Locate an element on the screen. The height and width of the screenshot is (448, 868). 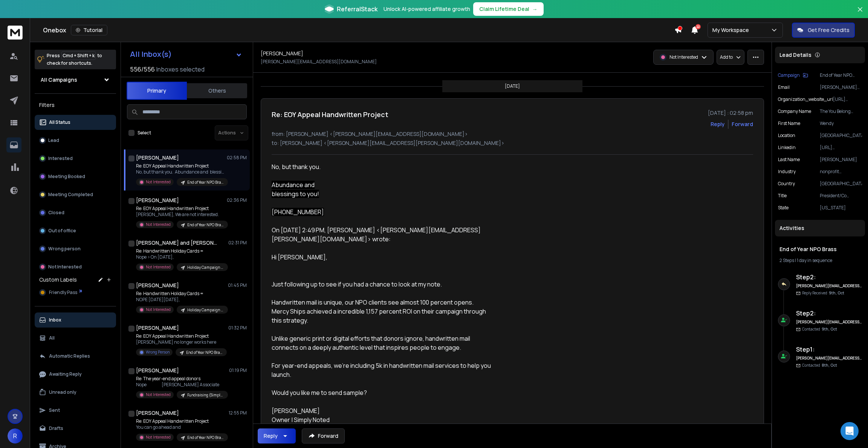
p: Campaign is located at coordinates (789, 75).